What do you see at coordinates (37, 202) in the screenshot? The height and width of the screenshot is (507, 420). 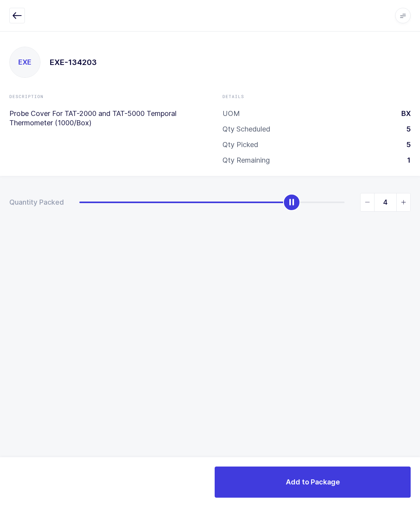 I see `div: Quantity Packed` at bounding box center [37, 202].